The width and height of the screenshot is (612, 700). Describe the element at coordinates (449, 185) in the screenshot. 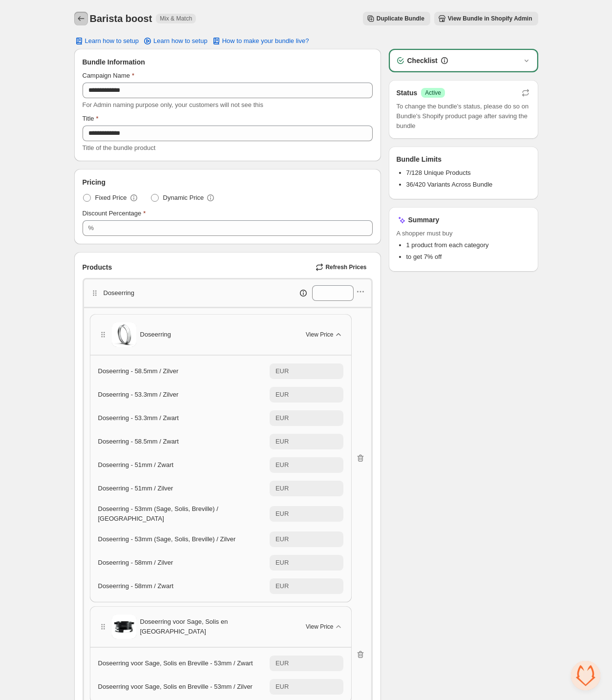

I see `span: 36/420 Variants Across Bundle` at that location.